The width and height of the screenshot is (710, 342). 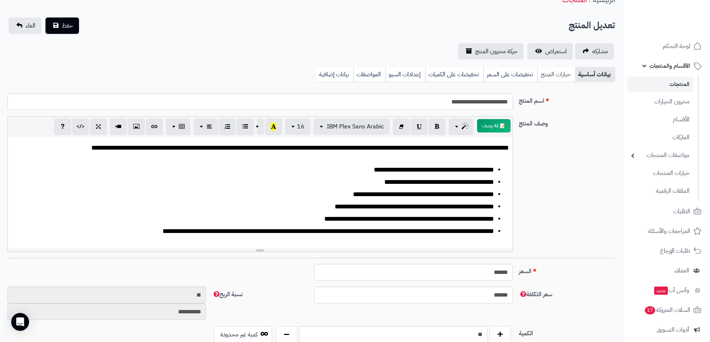 I want to click on button: 16, so click(x=298, y=127).